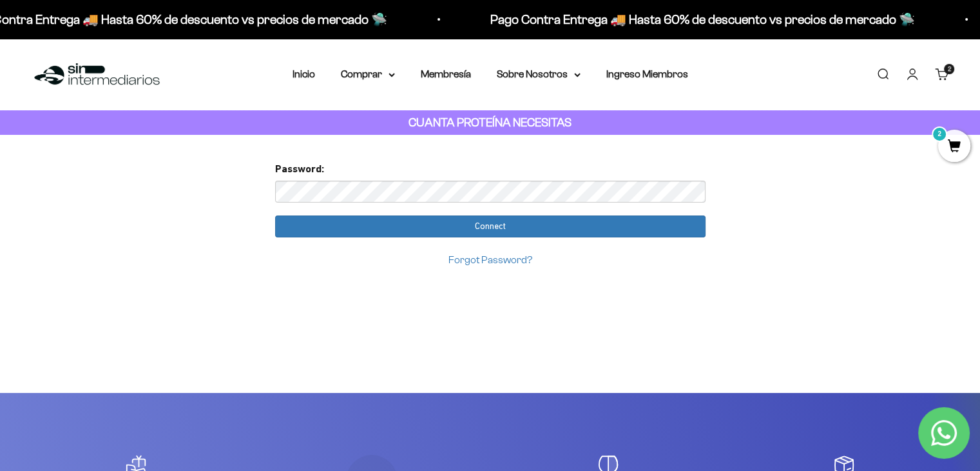 The image size is (980, 471). What do you see at coordinates (949, 69) in the screenshot?
I see `span: 2` at bounding box center [949, 69].